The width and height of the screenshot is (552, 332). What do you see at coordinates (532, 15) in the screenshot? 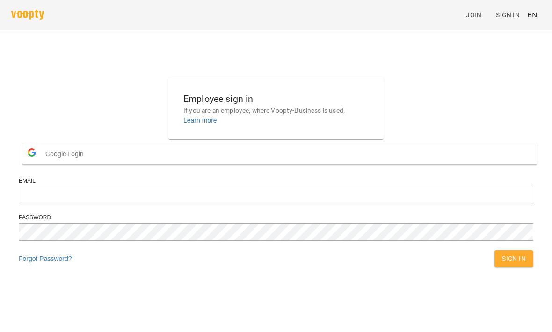
I see `span: EN` at bounding box center [532, 15].